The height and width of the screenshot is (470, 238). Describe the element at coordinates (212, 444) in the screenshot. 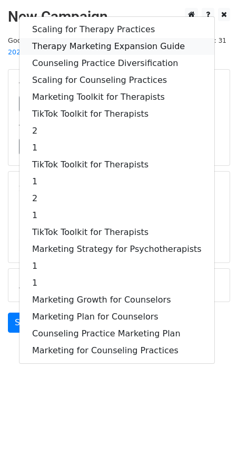

I see `div: Chat Widget` at that location.